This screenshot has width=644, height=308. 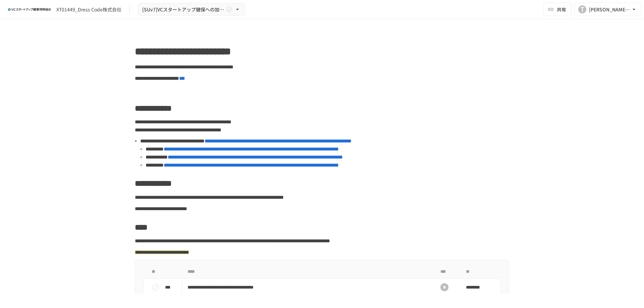 What do you see at coordinates (30, 9) in the screenshot?
I see `img: ZDfHsVrhrXUoWEWGWYf8C4Fv4dEjYTEDCNvmL73B7ox` at bounding box center [30, 9].